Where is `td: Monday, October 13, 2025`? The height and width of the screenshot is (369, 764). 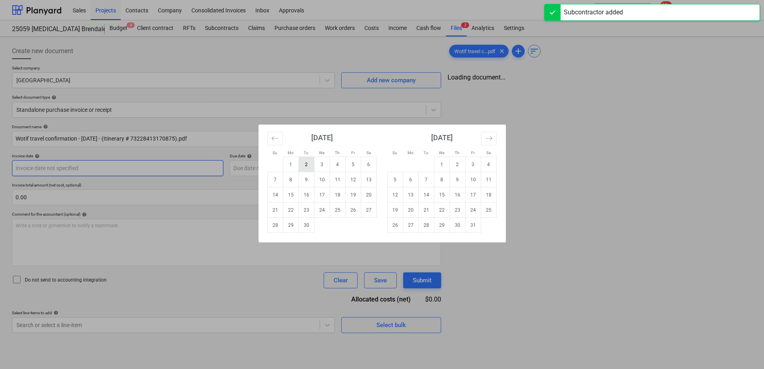 td: Monday, October 13, 2025 is located at coordinates (411, 195).